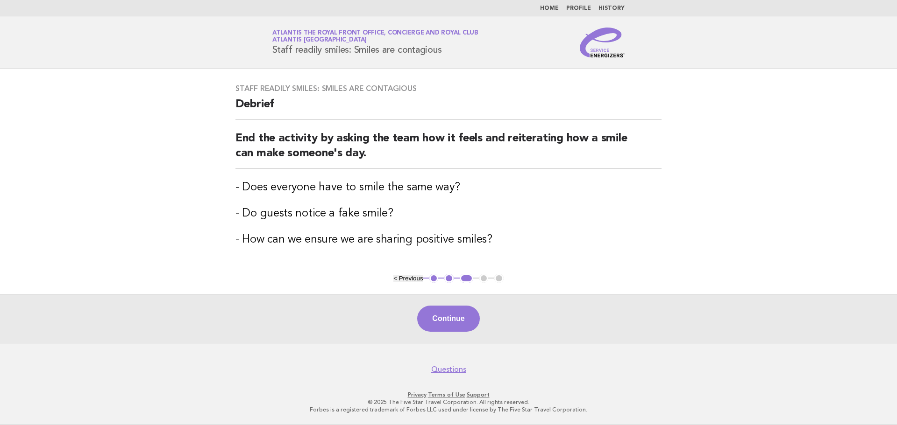  Describe the element at coordinates (448, 214) in the screenshot. I see `h3: - Do guests notice a fake smile?` at that location.